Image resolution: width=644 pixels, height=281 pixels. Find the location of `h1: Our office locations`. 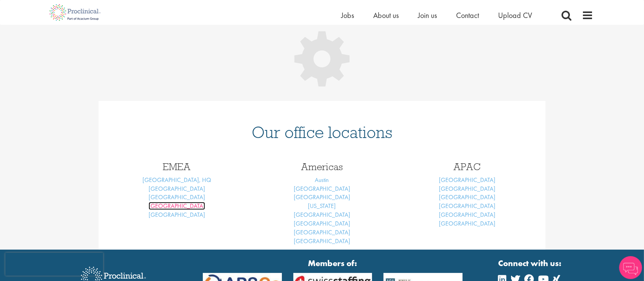

h1: Our office locations is located at coordinates (322, 132).